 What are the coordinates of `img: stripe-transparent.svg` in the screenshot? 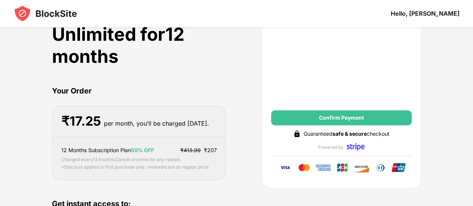 It's located at (356, 147).